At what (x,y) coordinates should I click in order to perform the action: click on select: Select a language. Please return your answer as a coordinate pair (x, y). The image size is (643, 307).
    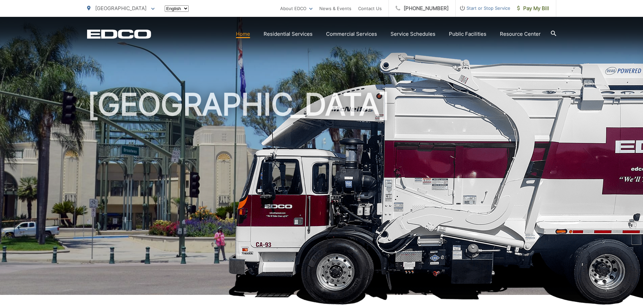
    Looking at the image, I should click on (176, 8).